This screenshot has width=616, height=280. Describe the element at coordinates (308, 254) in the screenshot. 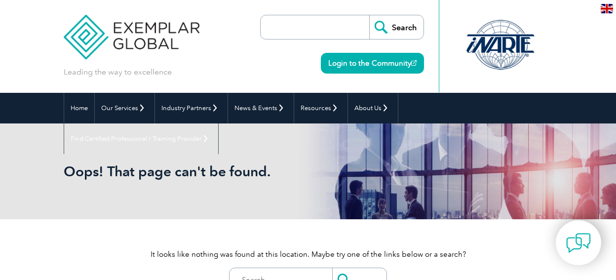

I see `p: It looks like nothing was found at this location. Maybe try one of the links below or a search?` at that location.